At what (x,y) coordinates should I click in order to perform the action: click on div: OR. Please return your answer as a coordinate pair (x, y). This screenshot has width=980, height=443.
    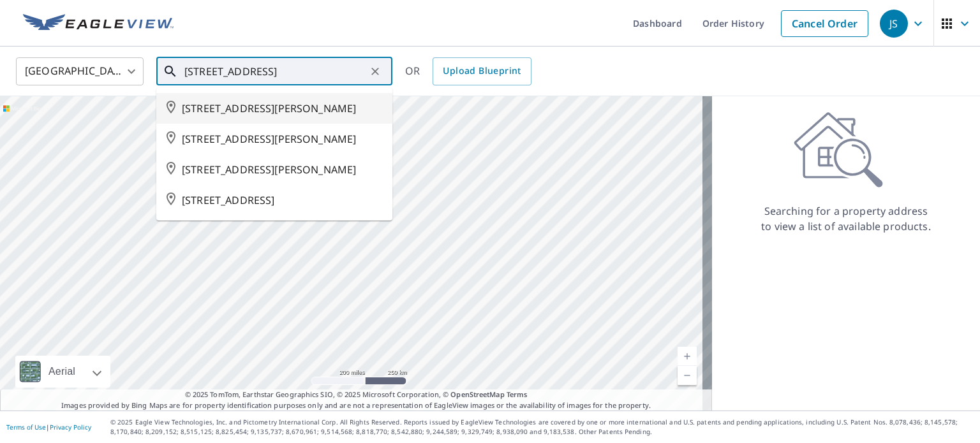
    Looking at the image, I should click on (468, 72).